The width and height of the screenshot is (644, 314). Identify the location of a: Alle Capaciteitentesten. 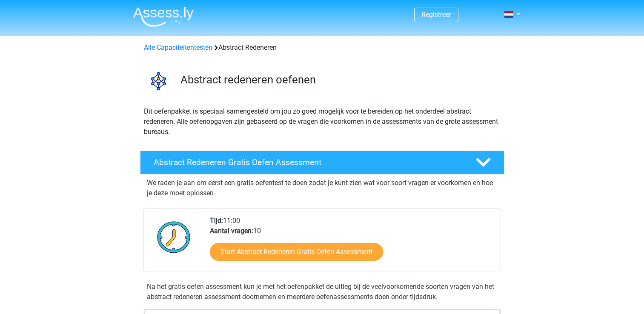
(178, 47).